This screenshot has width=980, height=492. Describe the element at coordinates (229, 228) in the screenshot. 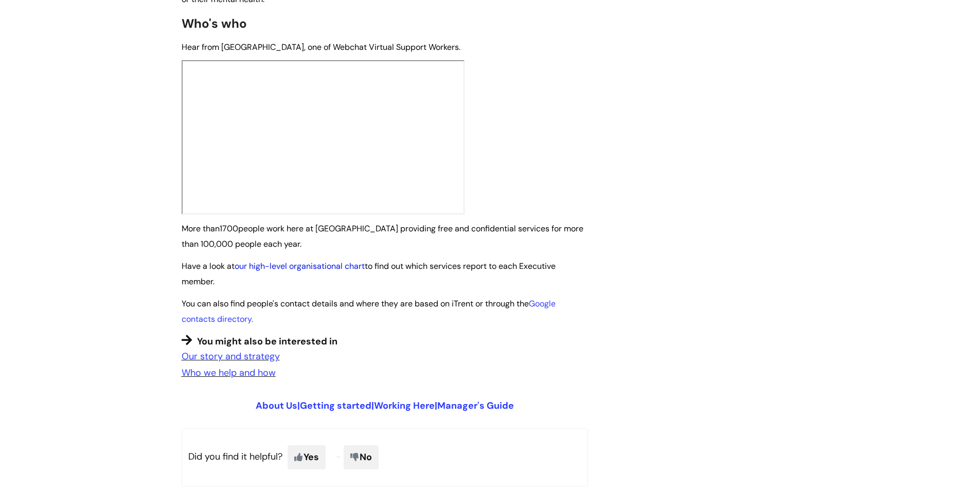

I see `span: 1700` at that location.